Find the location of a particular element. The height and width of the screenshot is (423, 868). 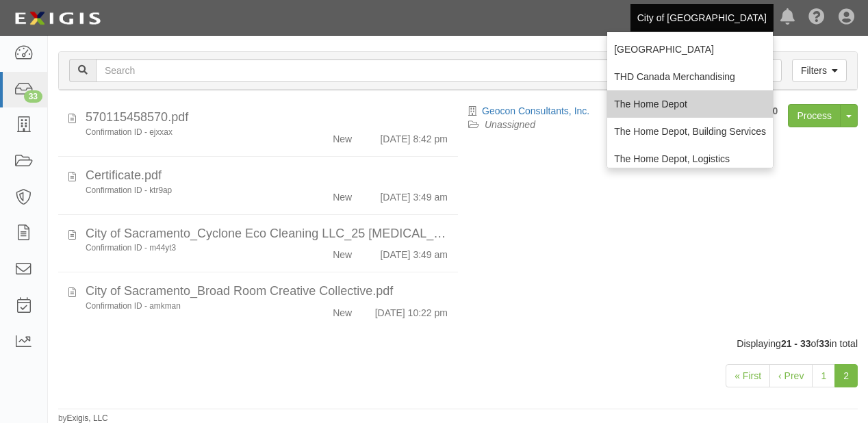

div: City of Sacramento_Cyclone Eco Cleaning LLC_25 GLIA BAUT EQFL EXLI 25_9-19-2025_1674483249.pdf is located at coordinates (266, 235).